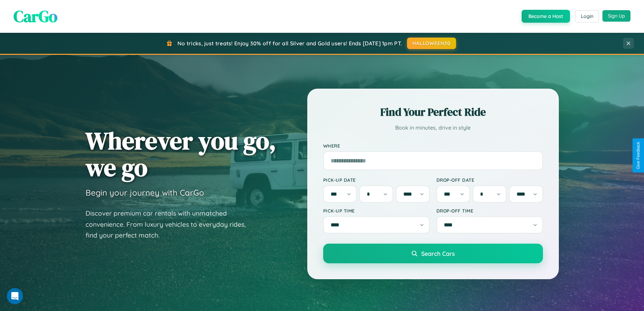 The width and height of the screenshot is (644, 311). What do you see at coordinates (431, 43) in the screenshot?
I see `button: HALLOWEEN30` at bounding box center [431, 43].